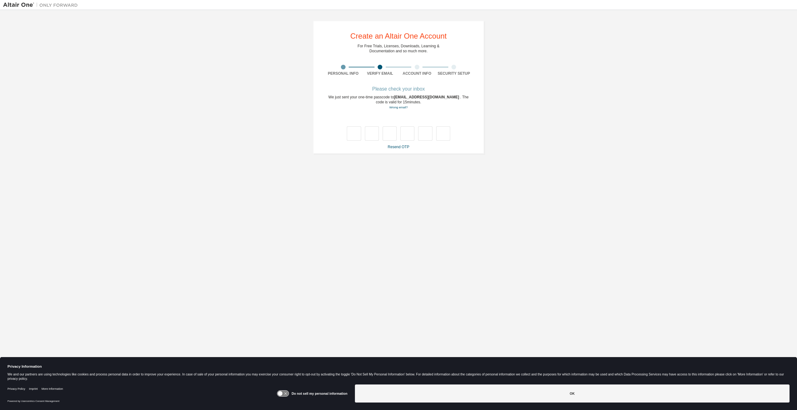 Image resolution: width=797 pixels, height=410 pixels. What do you see at coordinates (398, 89) in the screenshot?
I see `div: Please check your inbox` at bounding box center [398, 89].